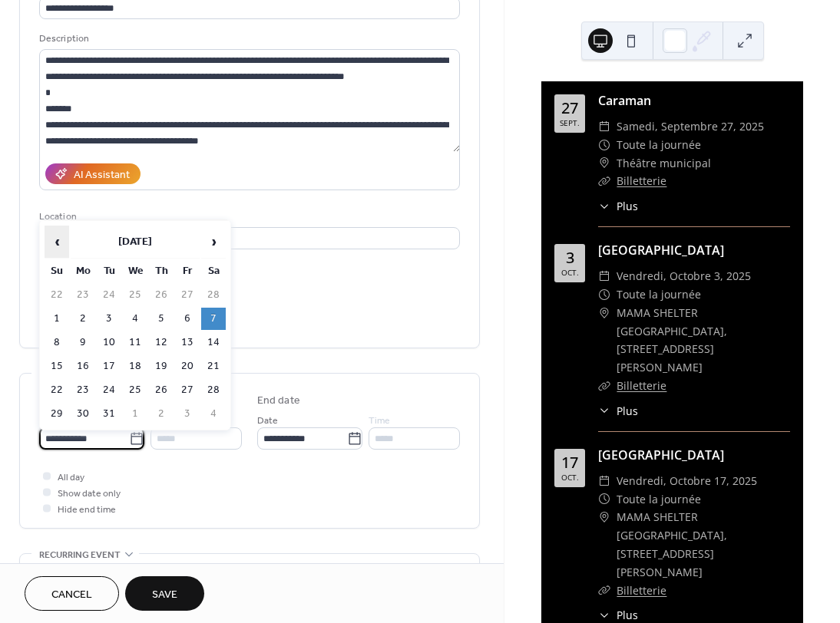 This screenshot has width=840, height=623. I want to click on th: Mo, so click(83, 271).